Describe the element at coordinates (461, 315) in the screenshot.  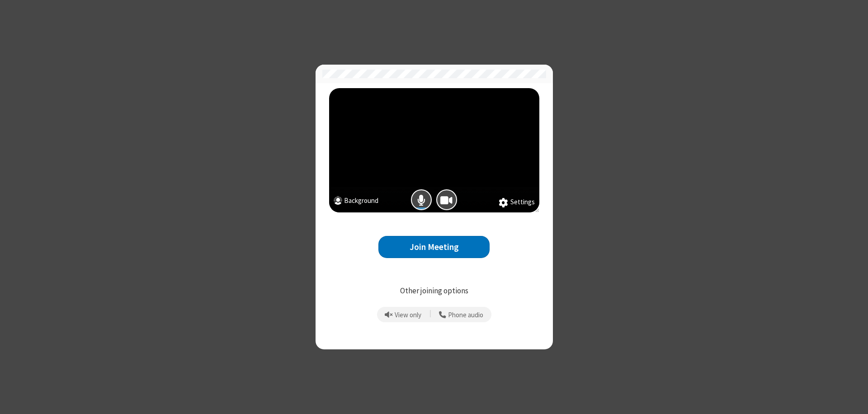
I see `button: Use your phone for mic and speaker while you view the meeting on this device.` at that location.